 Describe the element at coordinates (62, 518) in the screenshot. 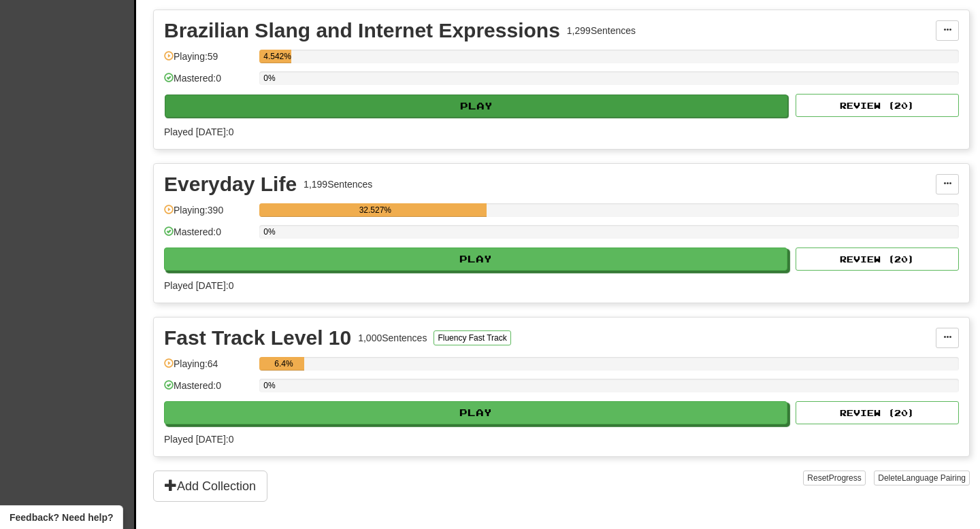

I see `span: Open feedback widget` at that location.